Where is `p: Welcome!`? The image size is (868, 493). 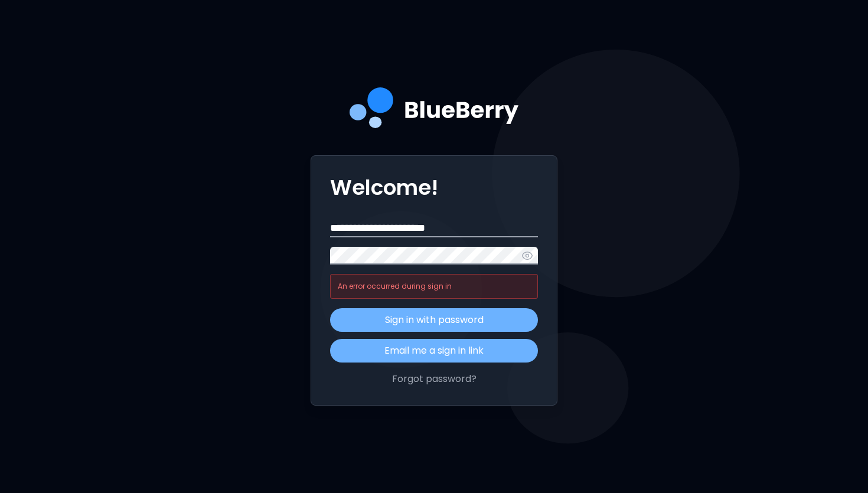 p: Welcome! is located at coordinates (434, 188).